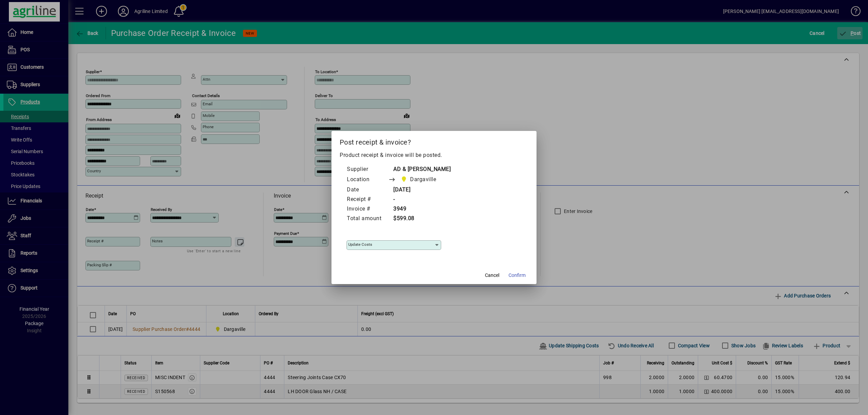 Image resolution: width=868 pixels, height=415 pixels. Describe the element at coordinates (367, 199) in the screenshot. I see `td: Receipt #` at that location.